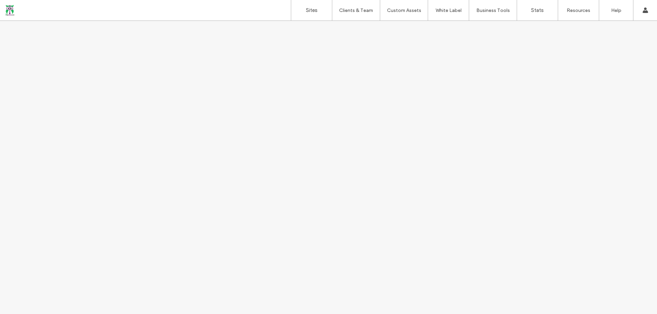 The width and height of the screenshot is (657, 314). I want to click on label: Sites, so click(312, 10).